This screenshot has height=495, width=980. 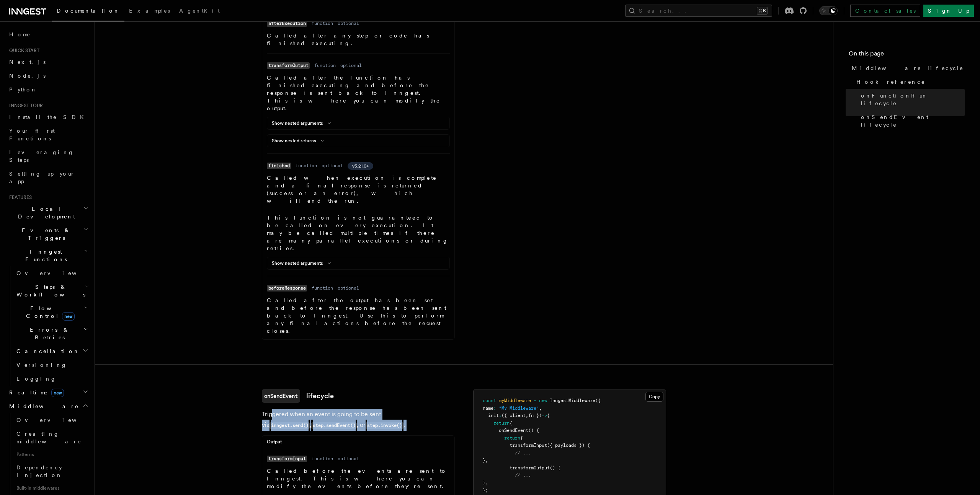 What do you see at coordinates (19, 197) in the screenshot?
I see `span: Features` at bounding box center [19, 197].